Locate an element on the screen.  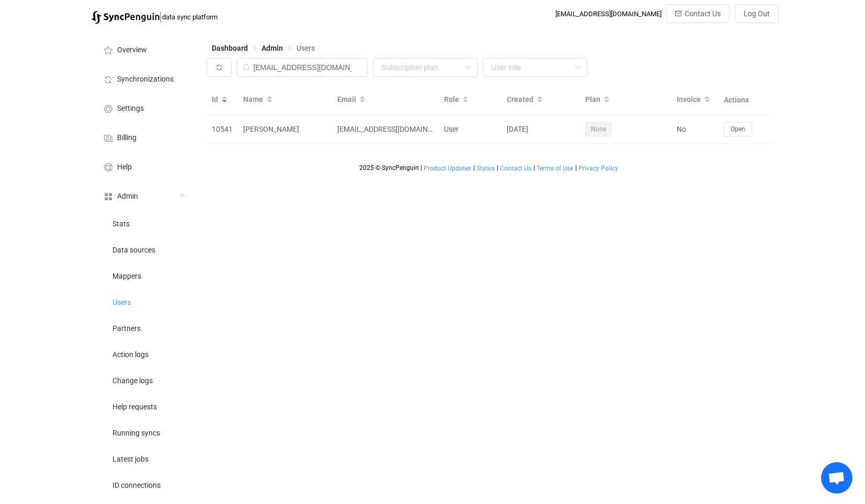
input: User role is located at coordinates (535, 67).